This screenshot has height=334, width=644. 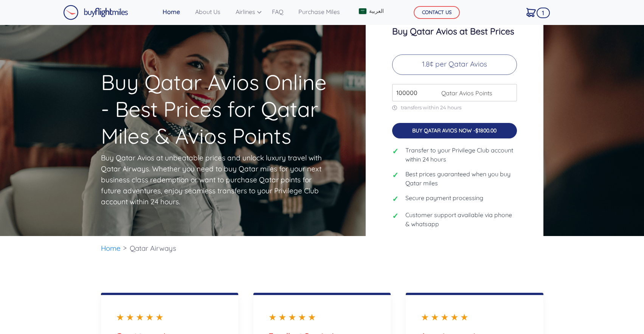 What do you see at coordinates (454, 108) in the screenshot?
I see `p: transfers within 24 hours` at bounding box center [454, 108].